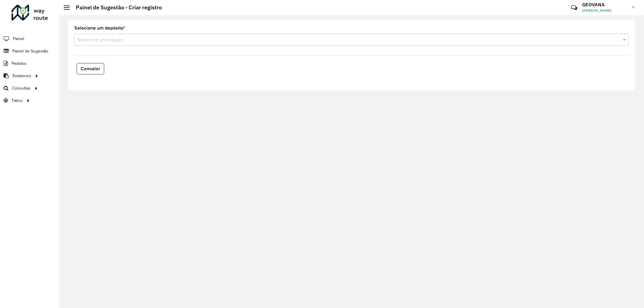  I want to click on a: Contato Rápido, so click(574, 7).